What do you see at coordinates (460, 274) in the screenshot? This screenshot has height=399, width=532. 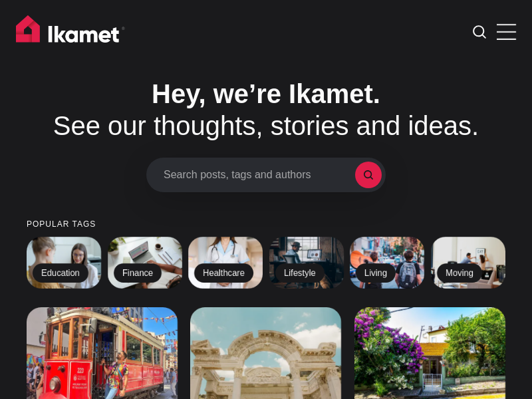 I see `h2: Moving` at bounding box center [460, 274].